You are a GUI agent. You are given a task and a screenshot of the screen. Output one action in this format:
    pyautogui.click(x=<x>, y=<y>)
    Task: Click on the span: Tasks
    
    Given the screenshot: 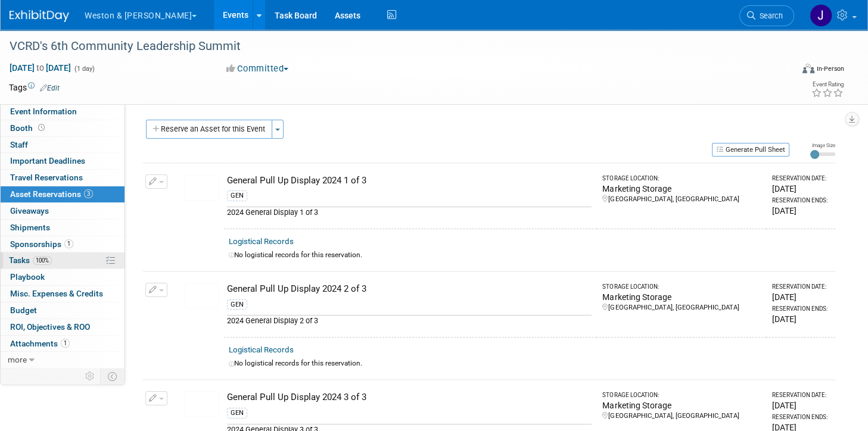 What is the action you would take?
    pyautogui.click(x=31, y=260)
    